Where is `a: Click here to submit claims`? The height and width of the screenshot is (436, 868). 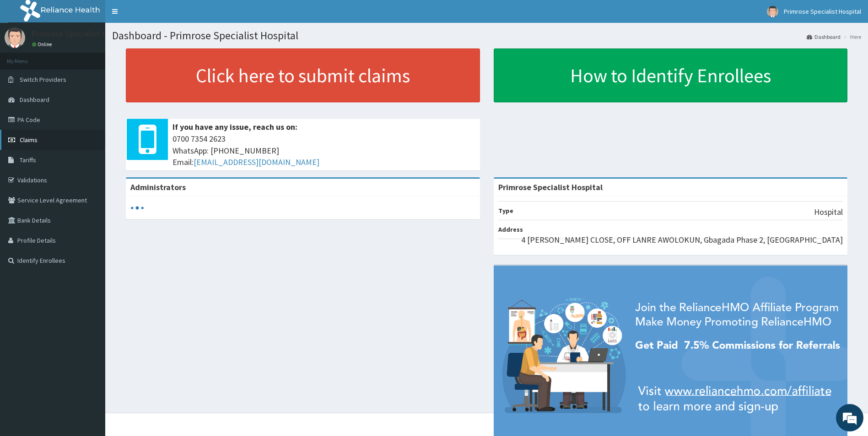 a: Click here to submit claims is located at coordinates (303, 75).